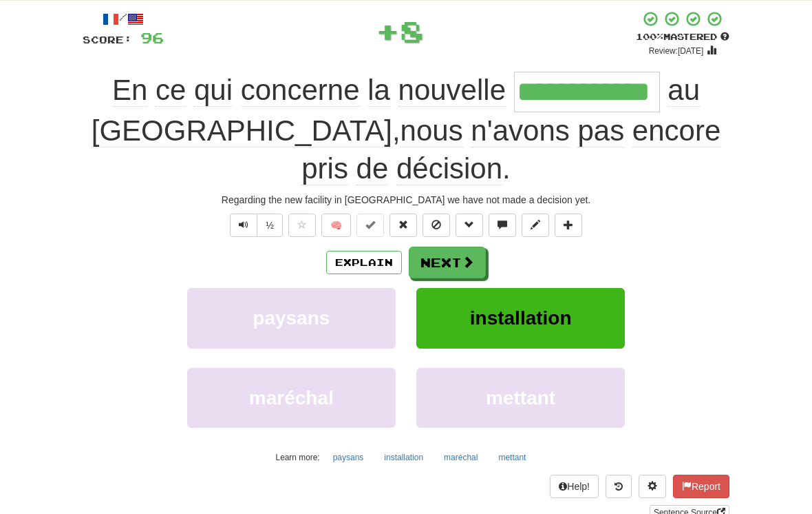 This screenshot has width=812, height=514. I want to click on span: maréchal, so click(291, 398).